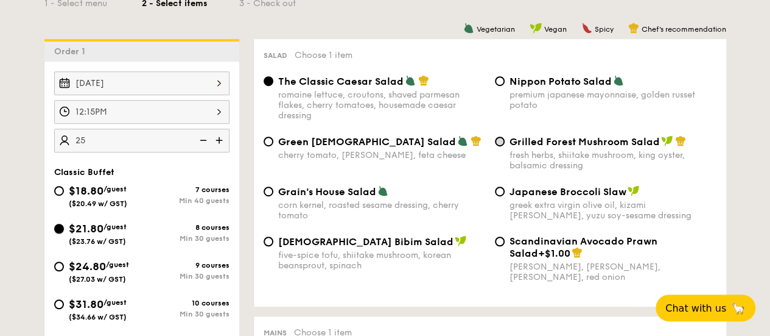 The height and width of the screenshot is (336, 770). Describe the element at coordinates (341, 81) in the screenshot. I see `span: The Classic Caesar Salad` at that location.